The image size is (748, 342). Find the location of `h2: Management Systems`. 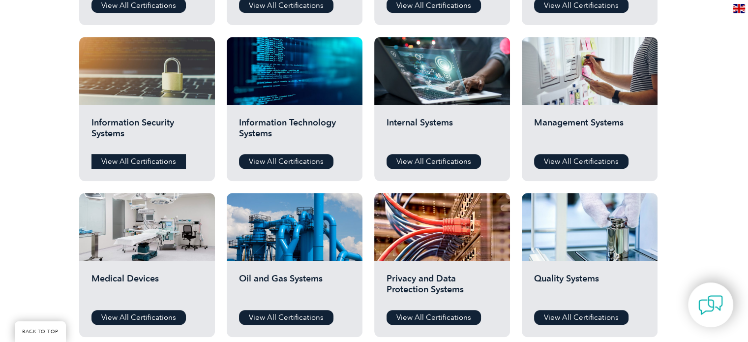

h2: Management Systems is located at coordinates (589, 132).